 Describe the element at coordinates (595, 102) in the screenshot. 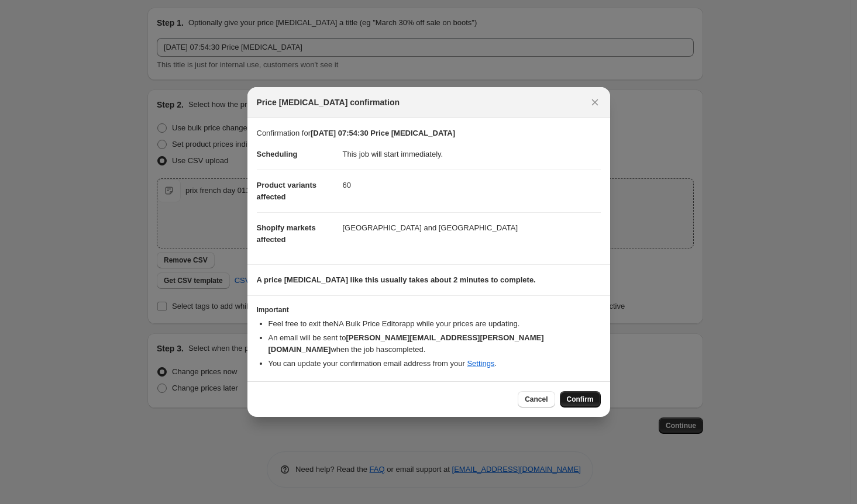

I see `button: Close` at that location.